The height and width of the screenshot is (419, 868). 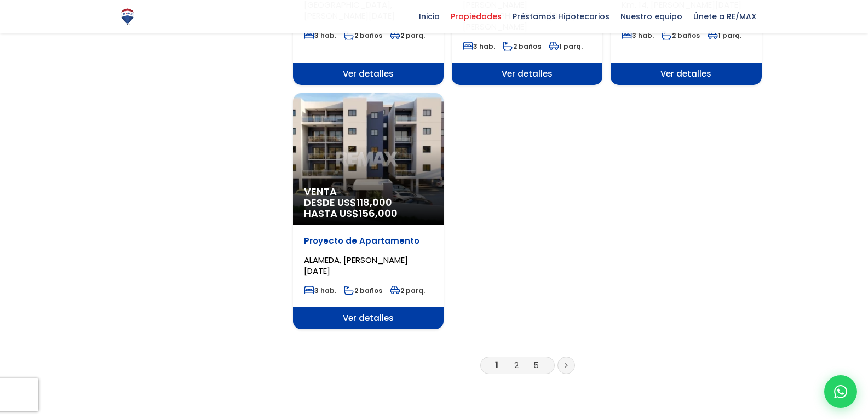 What do you see at coordinates (429, 17) in the screenshot?
I see `span: Inicio` at bounding box center [429, 17].